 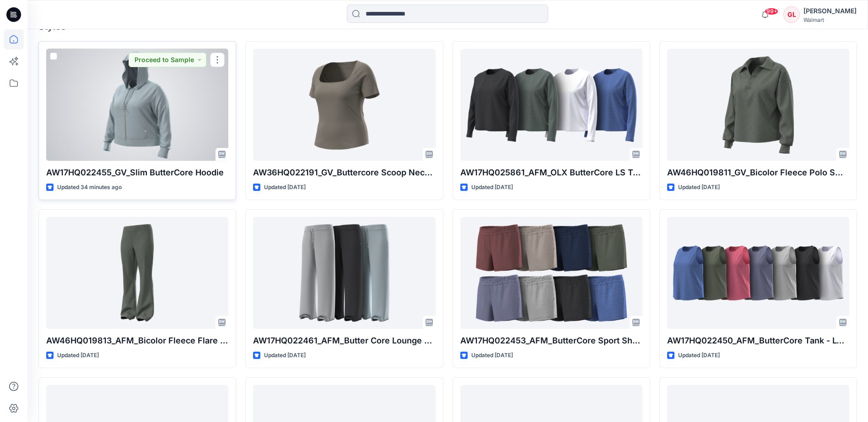 I want to click on div: Walmart, so click(x=830, y=20).